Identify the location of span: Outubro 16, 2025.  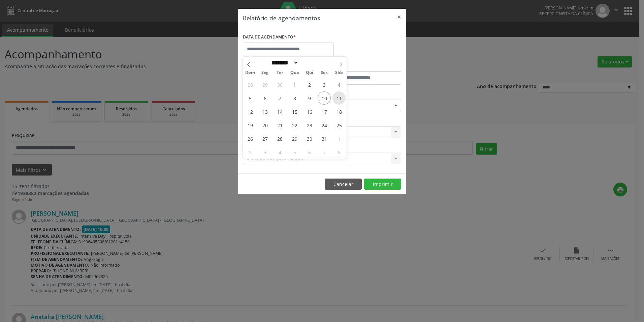
(309, 111).